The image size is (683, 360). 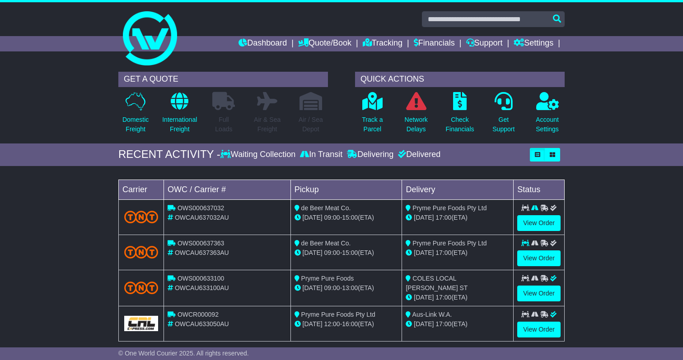 I want to click on td: Carrier, so click(x=141, y=190).